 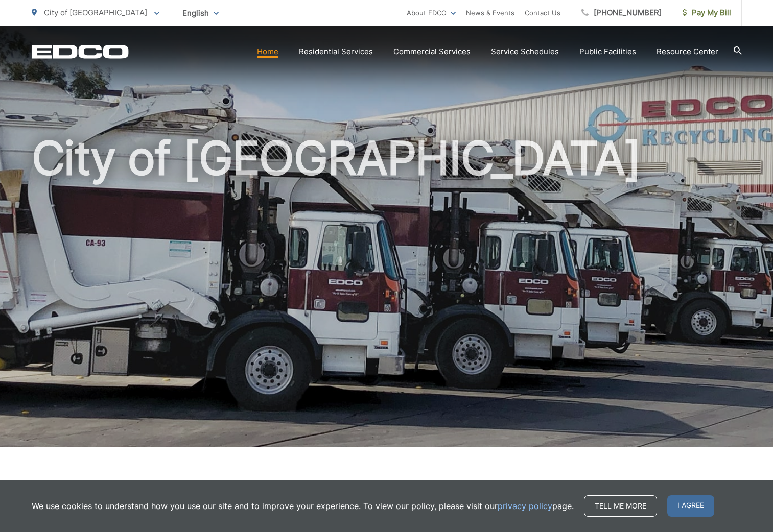 What do you see at coordinates (543, 13) in the screenshot?
I see `a: Contact Us` at bounding box center [543, 13].